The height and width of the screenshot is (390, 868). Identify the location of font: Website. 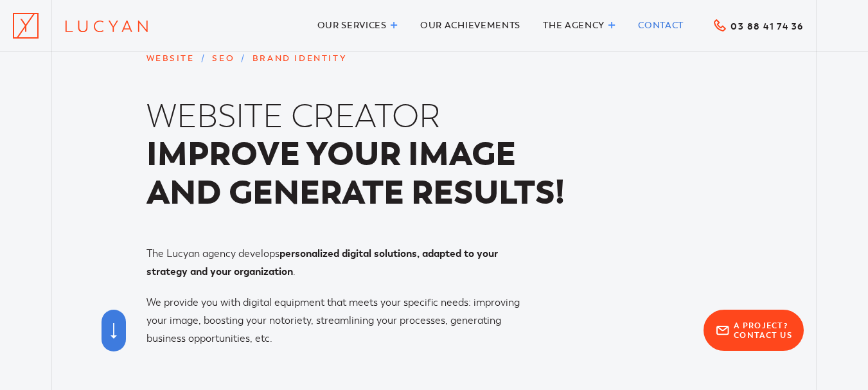
(170, 59).